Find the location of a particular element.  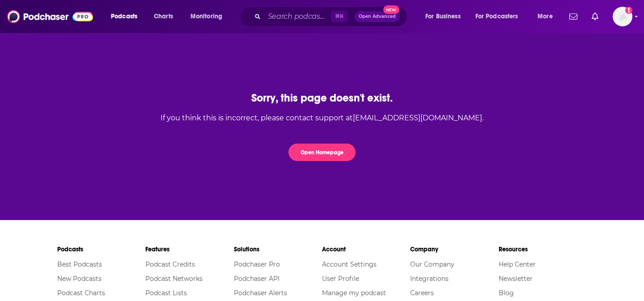

a: Podcast Lists is located at coordinates (166, 293).